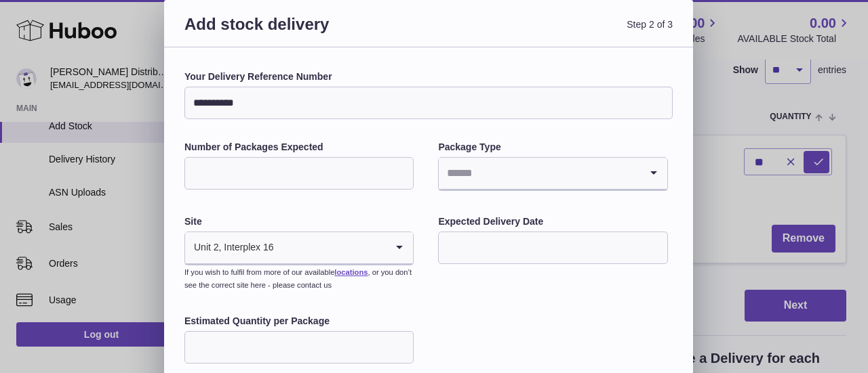 This screenshot has height=373, width=868. Describe the element at coordinates (351, 272) in the screenshot. I see `a: locations` at that location.